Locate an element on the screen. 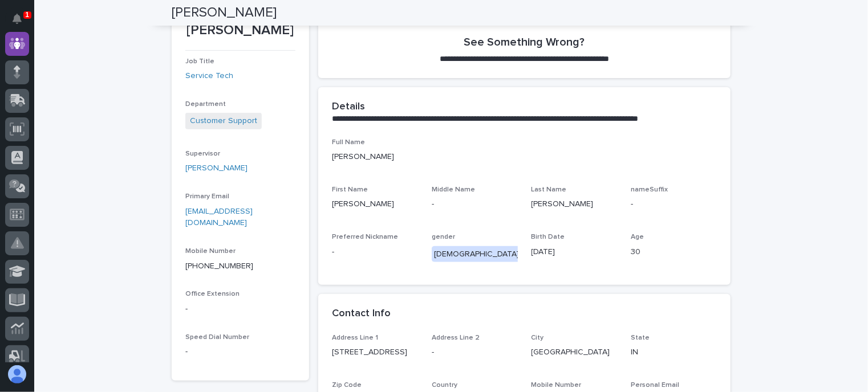  span: Birth Date is located at coordinates (548, 237).